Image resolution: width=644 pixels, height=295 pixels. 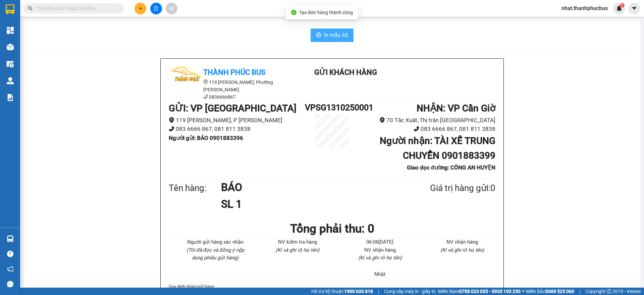 What do you see at coordinates (490, 291) in the screenshot?
I see `strong: 0708 023 035 - 0935 103 250` at bounding box center [490, 291].